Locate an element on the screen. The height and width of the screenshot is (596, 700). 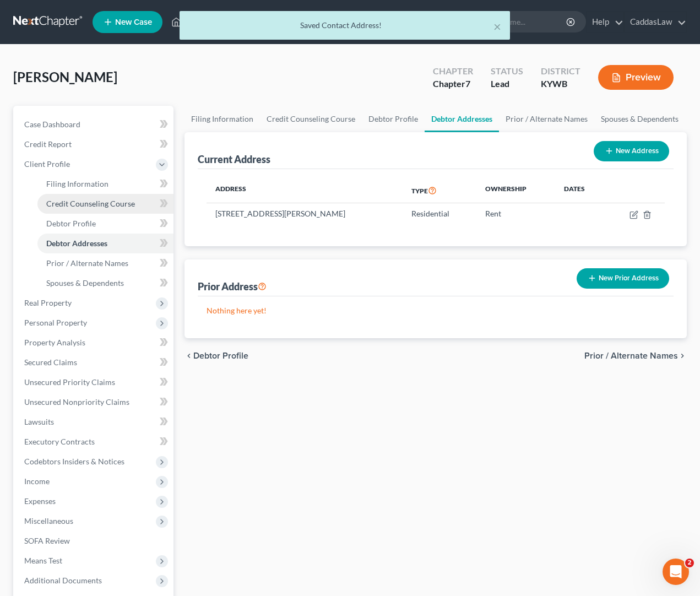
span: Personal Property is located at coordinates (56, 322).